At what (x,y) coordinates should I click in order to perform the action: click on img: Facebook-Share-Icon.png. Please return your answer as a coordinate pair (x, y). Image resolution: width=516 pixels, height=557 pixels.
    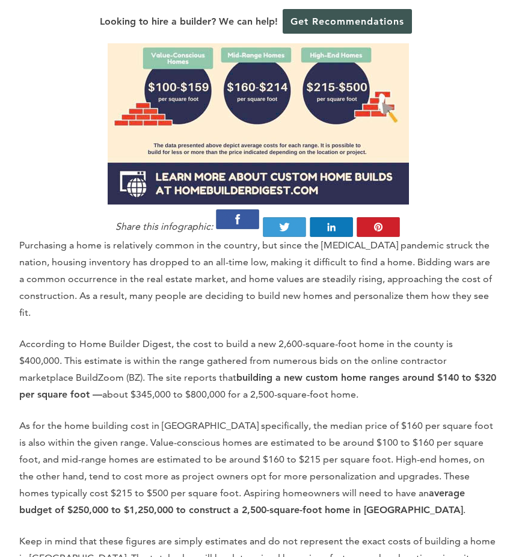
    Looking at the image, I should click on (237, 219).